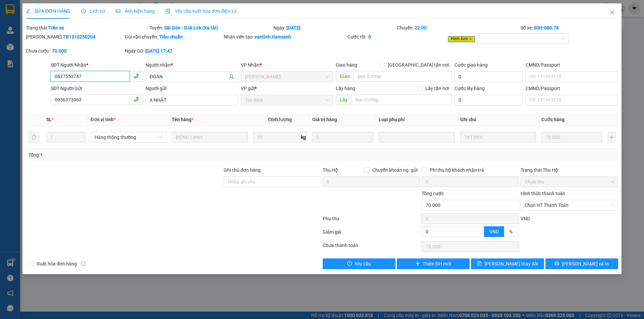 This screenshot has width=644, height=319. Describe the element at coordinates (335, 28) in the screenshot. I see `div: Ngày:` at that location.